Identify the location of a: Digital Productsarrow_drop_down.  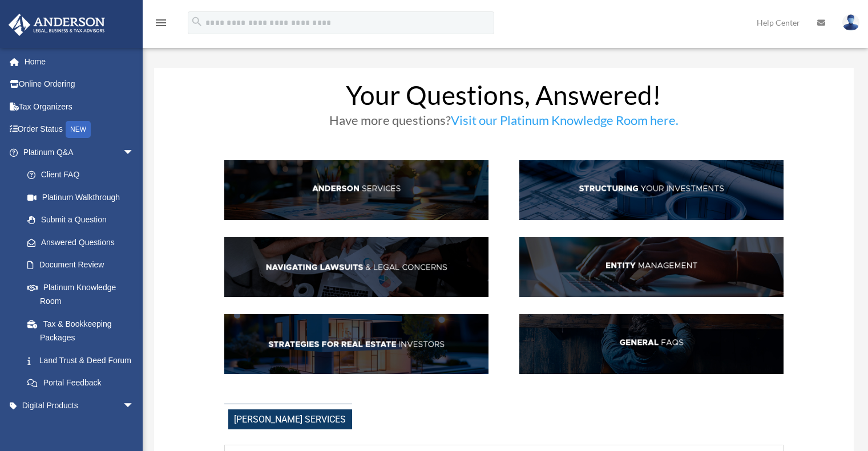
(79, 406).